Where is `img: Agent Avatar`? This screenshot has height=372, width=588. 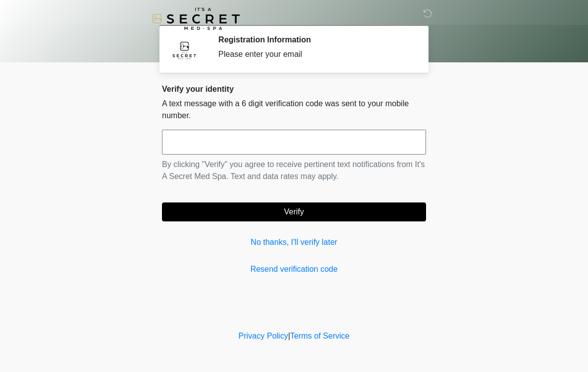 img: Agent Avatar is located at coordinates (184, 50).